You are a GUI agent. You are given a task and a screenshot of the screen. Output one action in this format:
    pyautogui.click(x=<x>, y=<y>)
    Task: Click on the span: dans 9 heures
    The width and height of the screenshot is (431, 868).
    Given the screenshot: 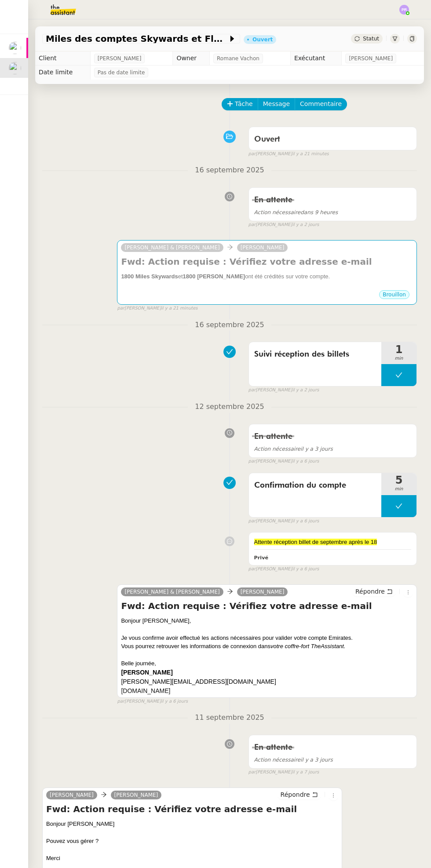 What is the action you would take?
    pyautogui.click(x=296, y=212)
    